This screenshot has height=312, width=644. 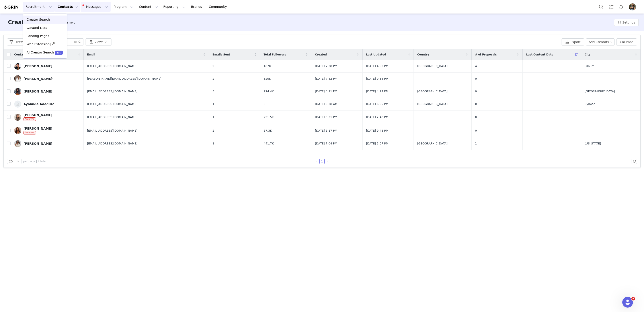 What do you see at coordinates (573, 42) in the screenshot?
I see `button: Export` at bounding box center [573, 42].